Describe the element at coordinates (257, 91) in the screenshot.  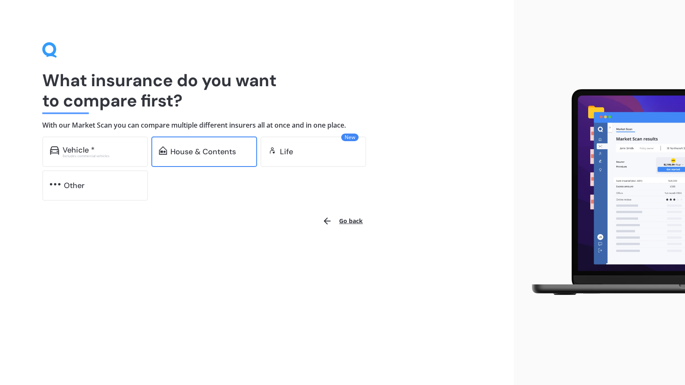
I see `h1: What insurance do you want to compare first?` at that location.